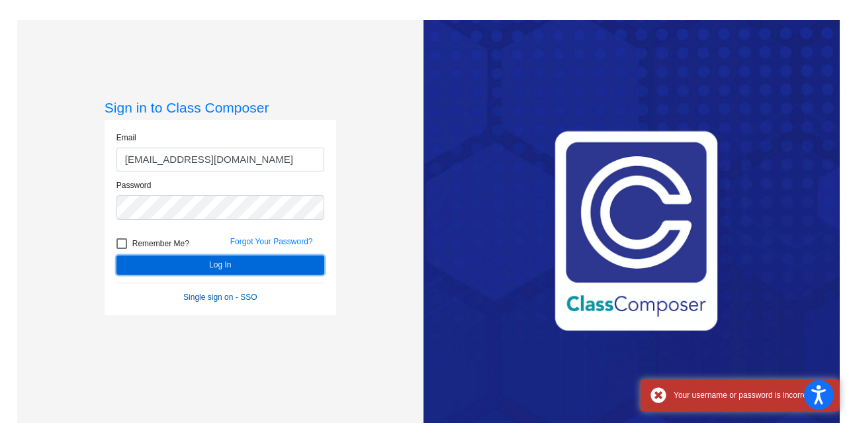 The height and width of the screenshot is (423, 847). I want to click on a: Forgot Your Password?, so click(271, 242).